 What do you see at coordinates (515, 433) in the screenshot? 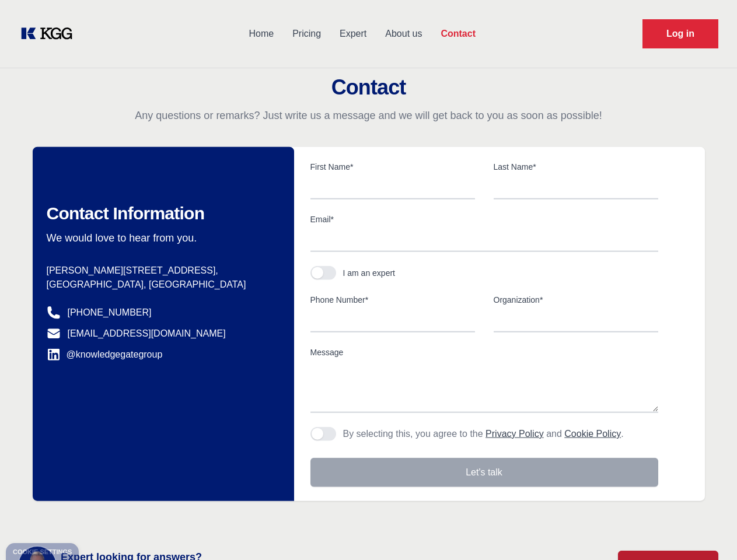
I see `a: Privacy Policy` at bounding box center [515, 433].